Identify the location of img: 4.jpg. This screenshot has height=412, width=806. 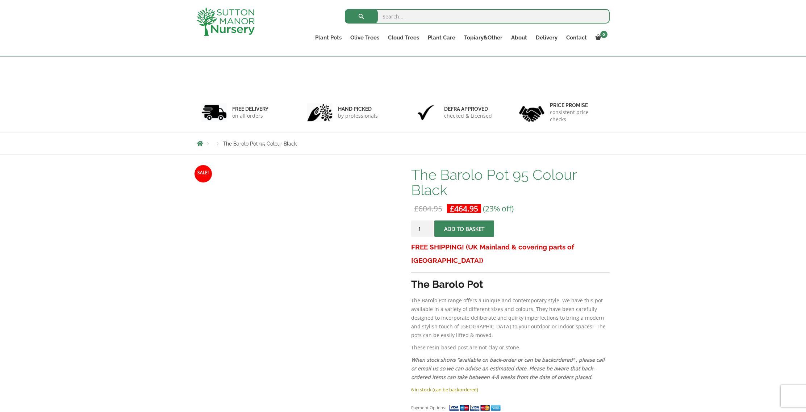
(532, 112).